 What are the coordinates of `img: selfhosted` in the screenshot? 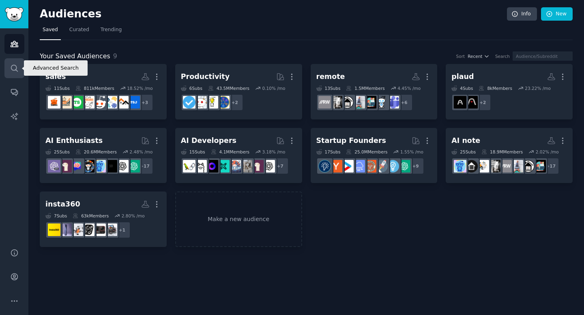 It's located at (471, 166).